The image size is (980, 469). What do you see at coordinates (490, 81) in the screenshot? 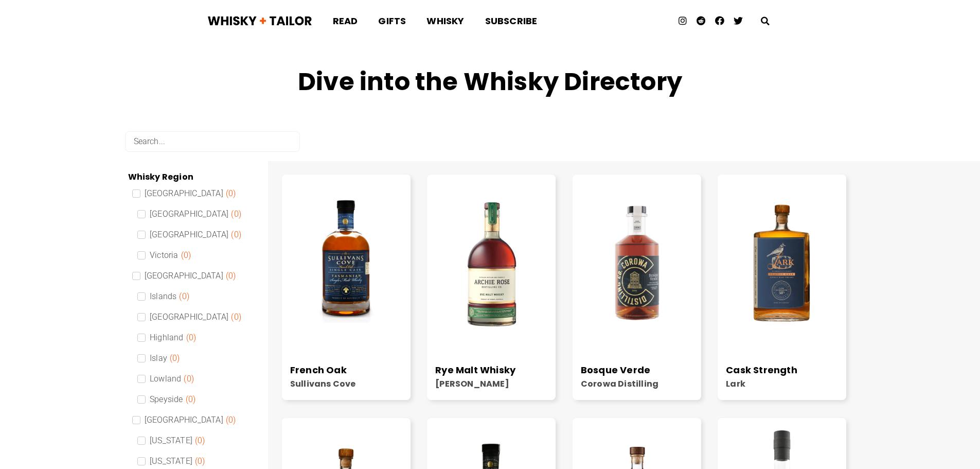
I see `h1: Dive into the Whisky Directory` at bounding box center [490, 81].